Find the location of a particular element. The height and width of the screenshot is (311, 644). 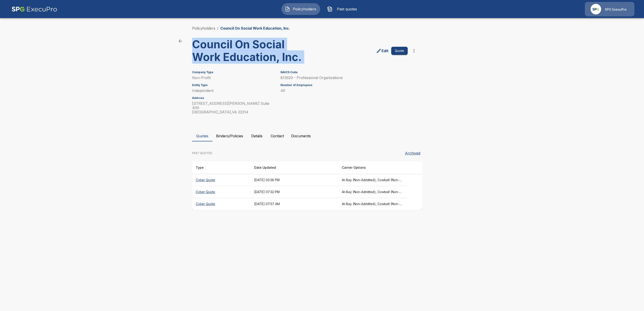

button: Documents is located at coordinates (301, 136).